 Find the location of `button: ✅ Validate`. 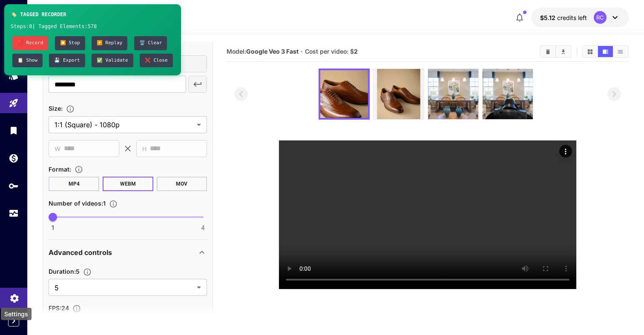

button: ✅ Validate is located at coordinates (112, 60).